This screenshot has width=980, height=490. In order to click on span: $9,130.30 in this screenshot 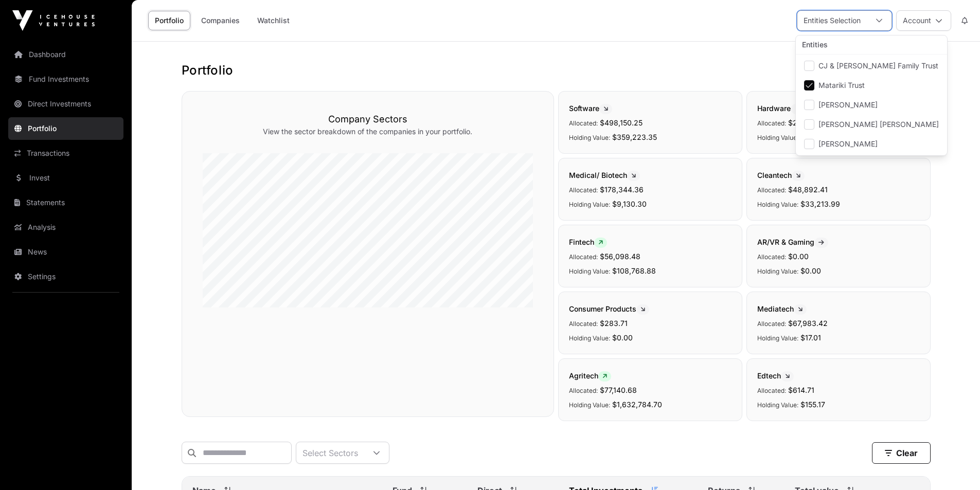, I will do `click(629, 204)`.